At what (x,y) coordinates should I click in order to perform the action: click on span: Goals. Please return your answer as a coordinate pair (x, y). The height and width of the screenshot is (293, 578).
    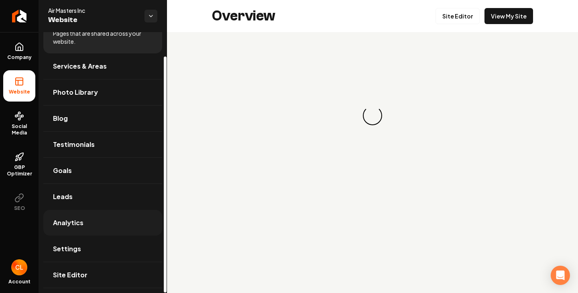
    Looking at the image, I should click on (62, 170).